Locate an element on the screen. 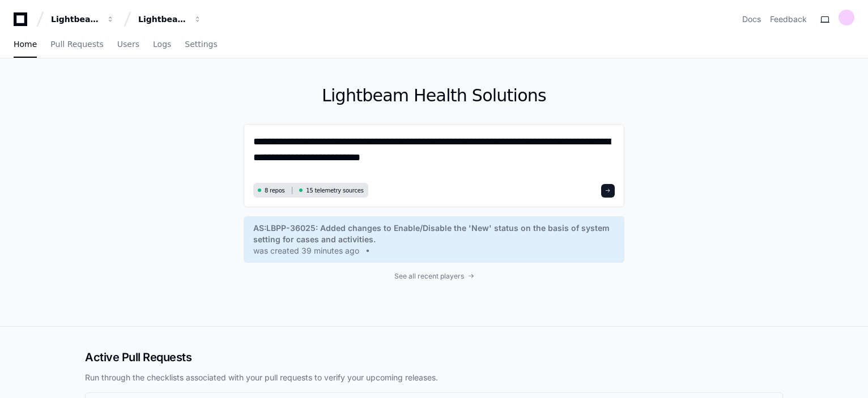  span: Home is located at coordinates (25, 44).